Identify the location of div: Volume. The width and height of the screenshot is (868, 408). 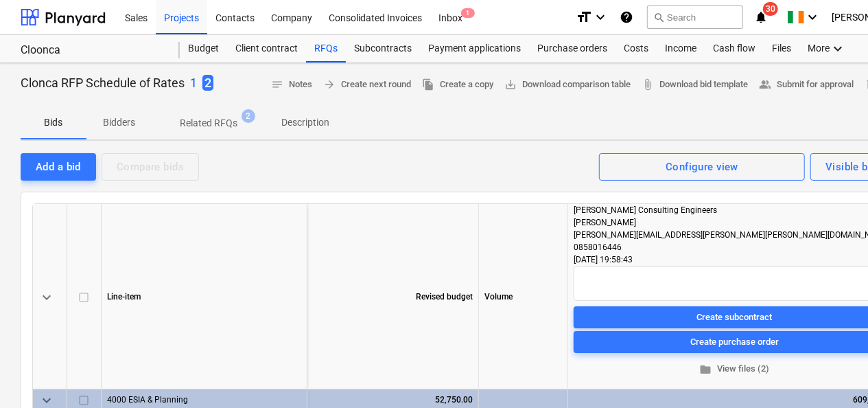
(524, 297).